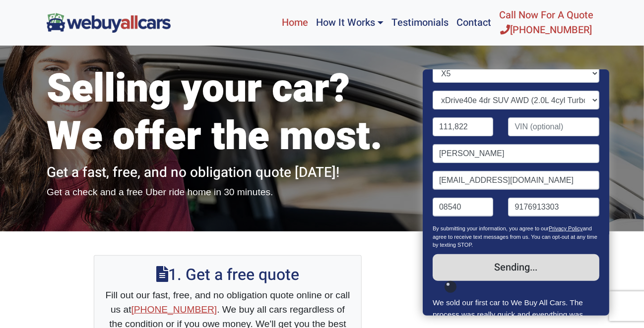 The width and height of the screenshot is (644, 328). I want to click on form: Contact form, so click(516, 167).